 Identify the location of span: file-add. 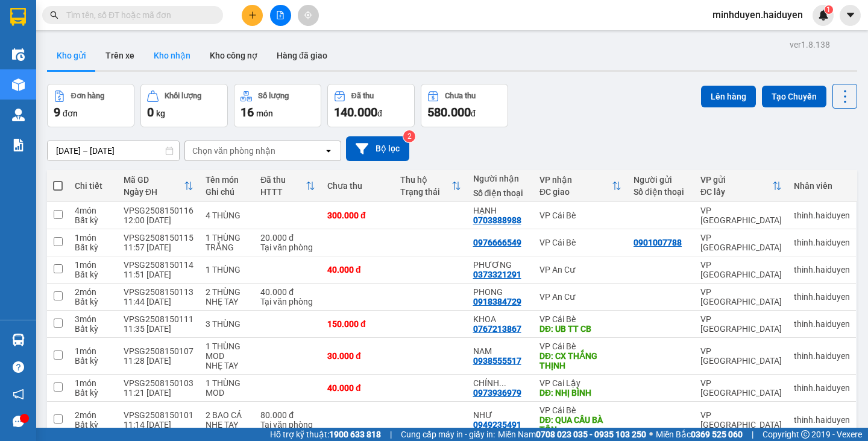
(280, 15).